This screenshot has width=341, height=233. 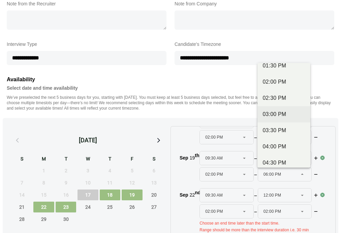 I want to click on span: Tuesday, September 9, 2025, so click(x=66, y=183).